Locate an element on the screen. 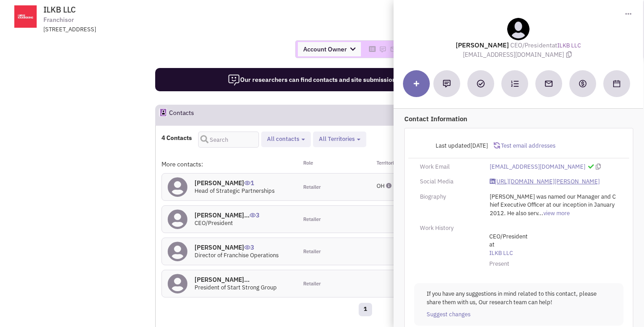  span: Our researchers can find contacts and site submission requirements is located at coordinates (332, 80).